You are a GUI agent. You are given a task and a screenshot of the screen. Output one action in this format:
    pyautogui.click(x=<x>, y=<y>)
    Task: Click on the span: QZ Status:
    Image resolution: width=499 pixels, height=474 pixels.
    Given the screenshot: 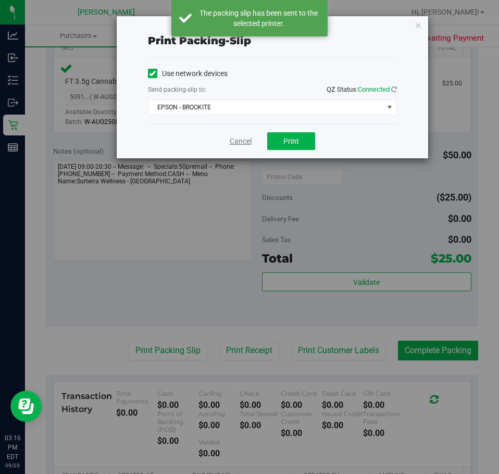 What is the action you would take?
    pyautogui.click(x=361, y=89)
    